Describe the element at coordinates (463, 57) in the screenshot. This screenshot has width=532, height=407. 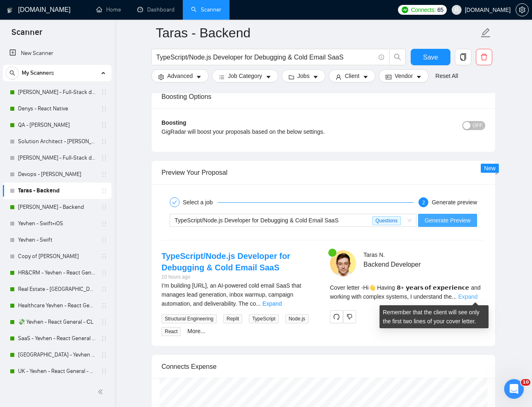
I see `span: copy` at that location.